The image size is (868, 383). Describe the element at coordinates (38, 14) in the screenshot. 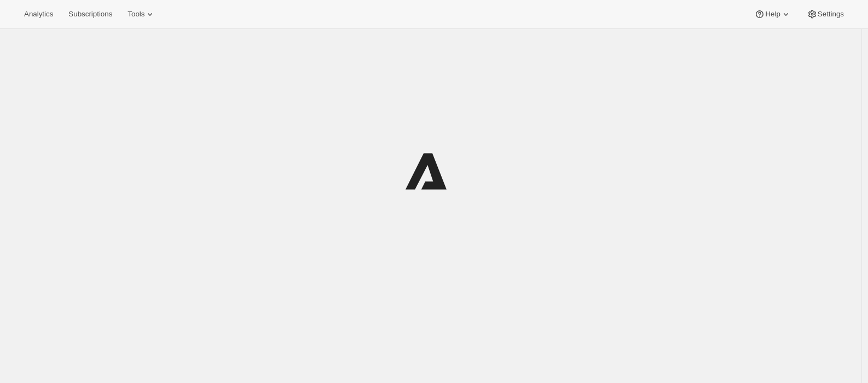

I see `button: Analytics` at that location.